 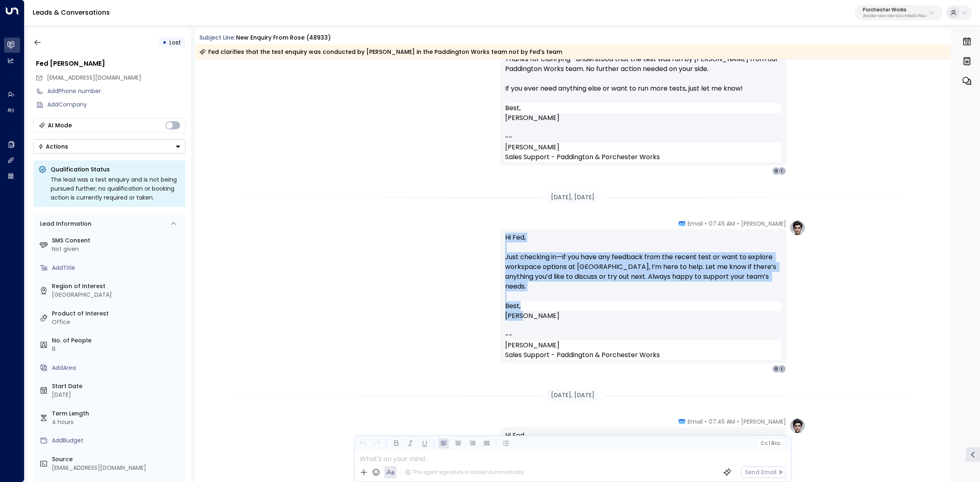 I want to click on div: Office, so click(x=116, y=322).